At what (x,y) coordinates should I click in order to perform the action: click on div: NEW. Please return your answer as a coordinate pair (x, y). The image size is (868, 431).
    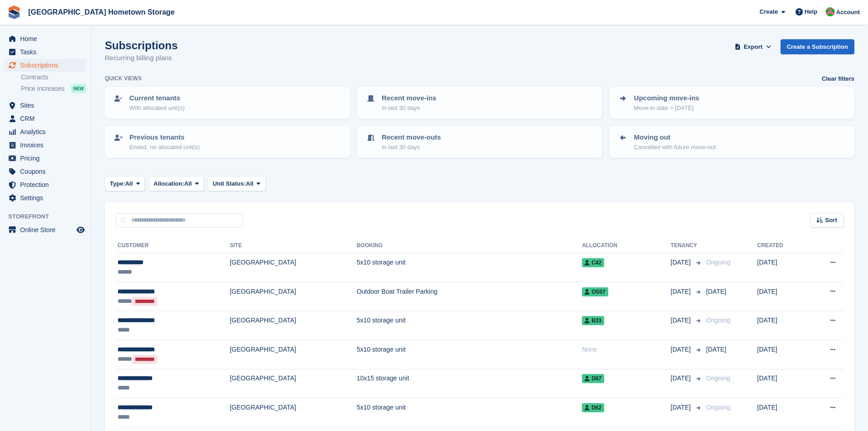
    Looking at the image, I should click on (79, 89).